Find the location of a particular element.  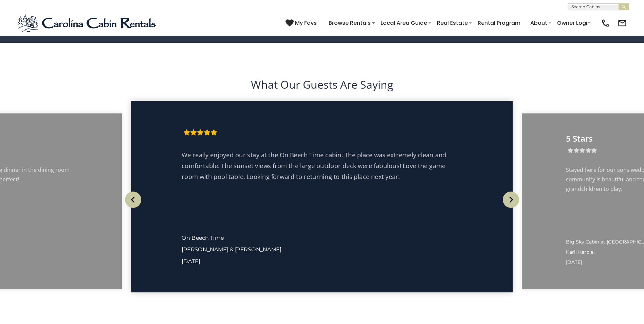

a: My Favs is located at coordinates (302, 23).